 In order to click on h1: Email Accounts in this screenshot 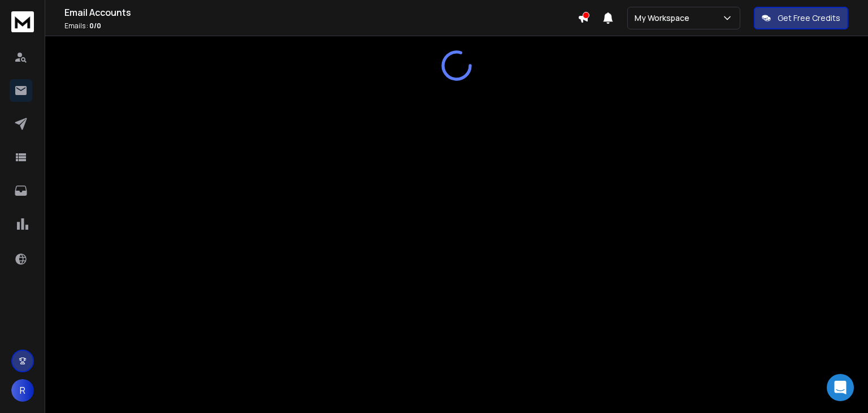, I will do `click(321, 12)`.